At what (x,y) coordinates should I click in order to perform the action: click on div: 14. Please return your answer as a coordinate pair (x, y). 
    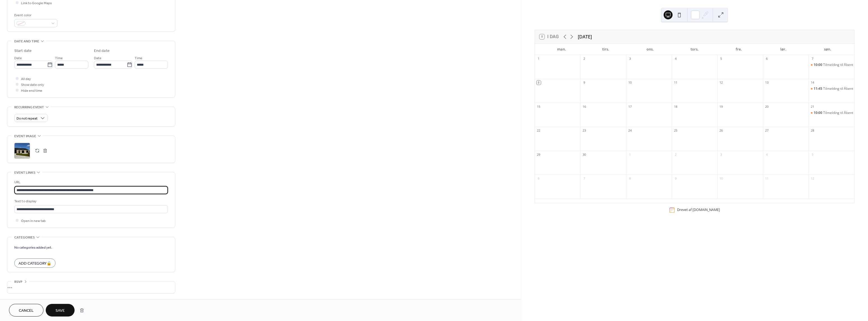
    Looking at the image, I should click on (812, 83).